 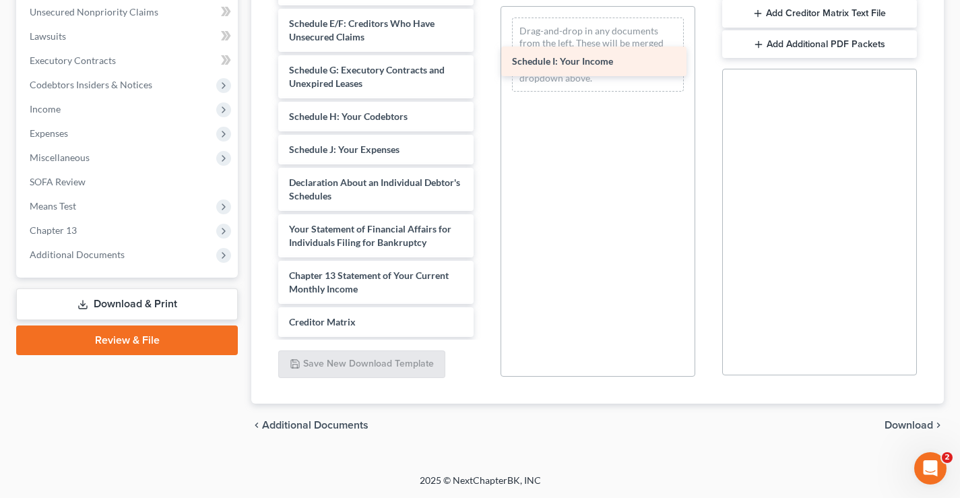 I want to click on button: Download chevron_right, so click(x=914, y=425).